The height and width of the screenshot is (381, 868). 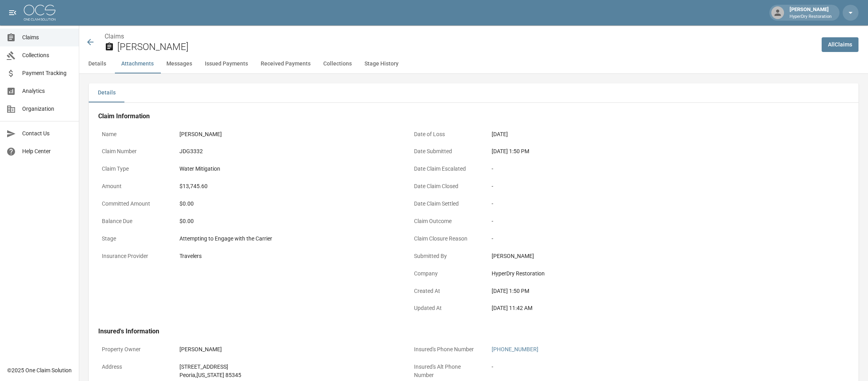 What do you see at coordinates (447, 273) in the screenshot?
I see `p: Company` at bounding box center [447, 273].